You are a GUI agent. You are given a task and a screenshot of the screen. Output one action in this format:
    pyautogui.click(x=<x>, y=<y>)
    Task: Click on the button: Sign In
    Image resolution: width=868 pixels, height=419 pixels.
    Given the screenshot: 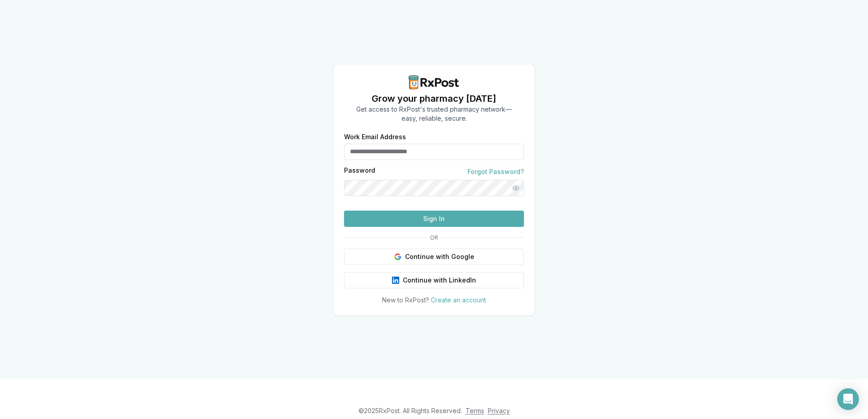 What is the action you would take?
    pyautogui.click(x=434, y=219)
    